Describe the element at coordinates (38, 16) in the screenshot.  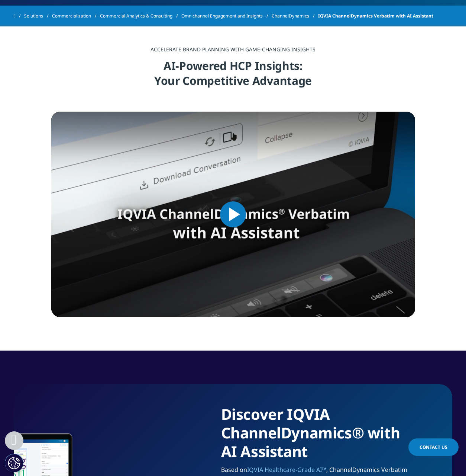
I see `a: Solutions` at that location.